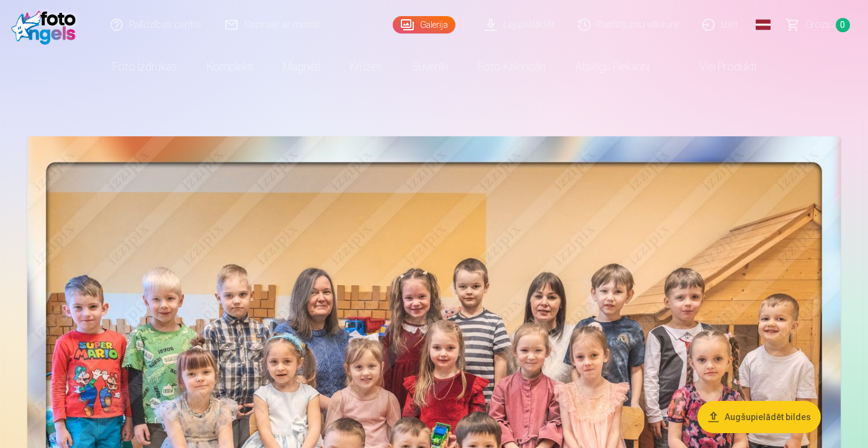 The width and height of the screenshot is (868, 448). Describe the element at coordinates (302, 67) in the screenshot. I see `a: Magnēti` at that location.